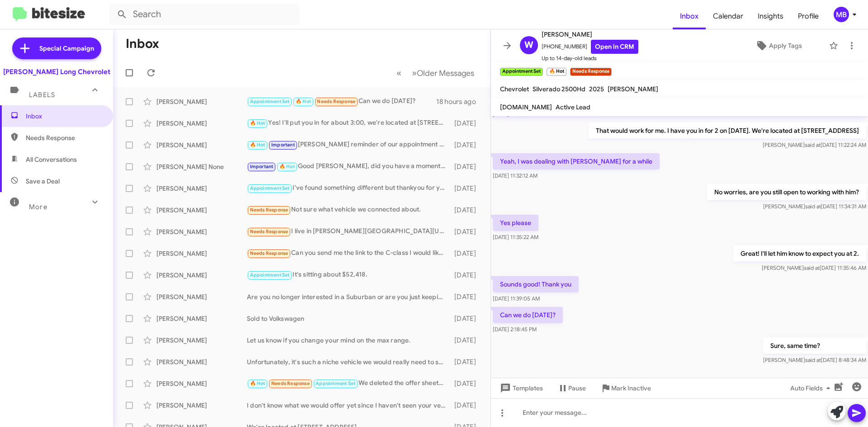  What do you see at coordinates (348, 405) in the screenshot?
I see `div: I don't know what we would offer yet since I haven't seen your vehicle. If you had 10-20 minutes ...` at bounding box center [348, 405].